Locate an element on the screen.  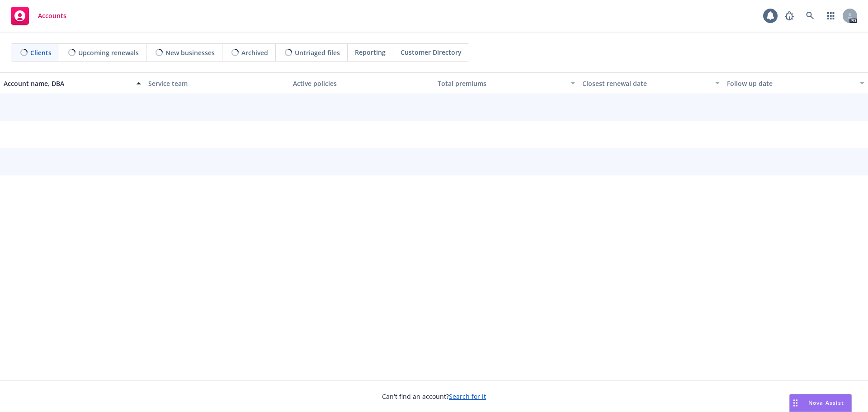
span: Untriaged files is located at coordinates (318, 53).